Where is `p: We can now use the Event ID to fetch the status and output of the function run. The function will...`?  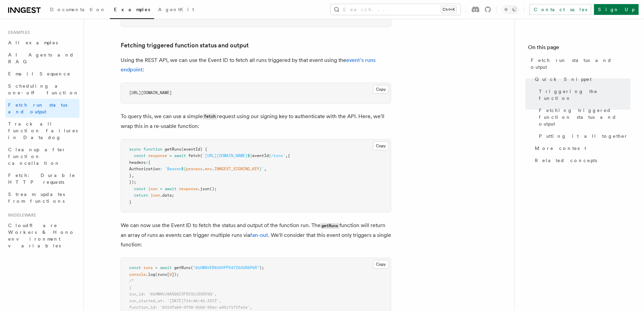
p: We can now use the Event ID to fetch the status and output of the function run. The function will... is located at coordinates (256, 235).